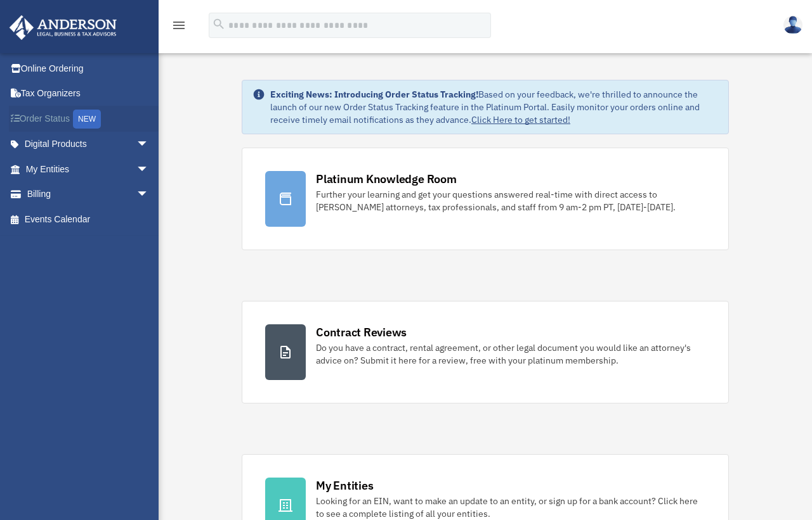 The image size is (812, 520). Describe the element at coordinates (88, 94) in the screenshot. I see `a: Tax Organizers` at that location.